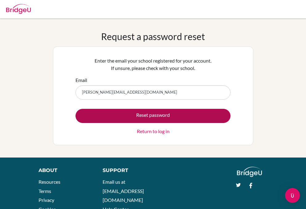 The width and height of the screenshot is (306, 209). What do you see at coordinates (153, 36) in the screenshot?
I see `h1: Request a password reset` at bounding box center [153, 36].